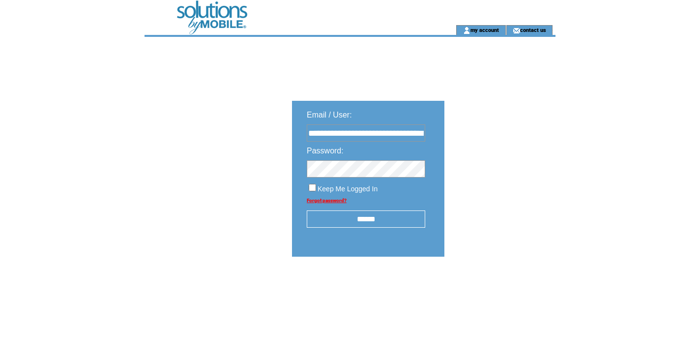 The image size is (700, 358). I want to click on img: account_icon.gif, so click(467, 30).